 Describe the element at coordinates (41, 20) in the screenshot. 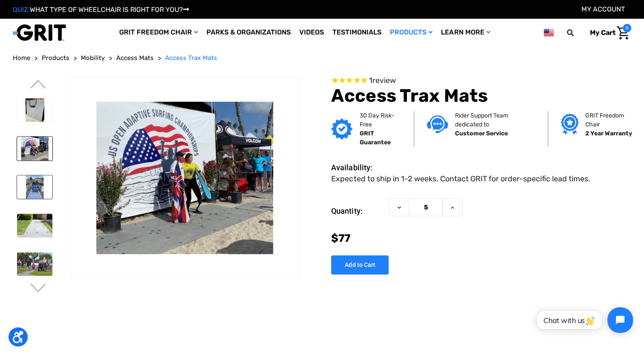

I see `span: Chat with us` at that location.